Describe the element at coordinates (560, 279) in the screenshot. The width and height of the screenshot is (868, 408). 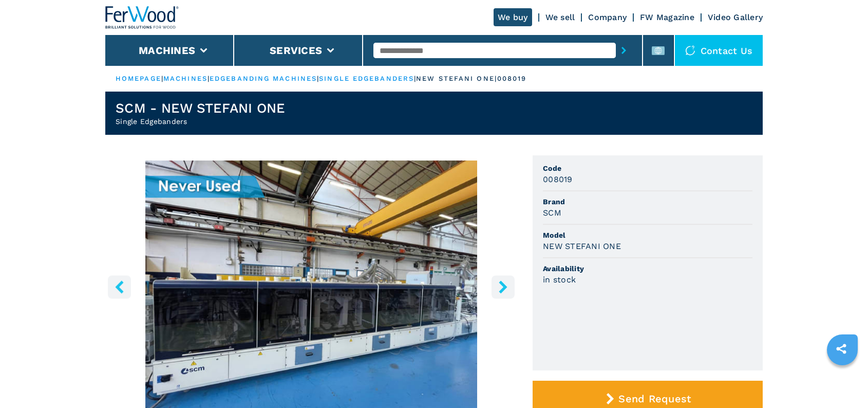
I see `h3: in stock` at that location.